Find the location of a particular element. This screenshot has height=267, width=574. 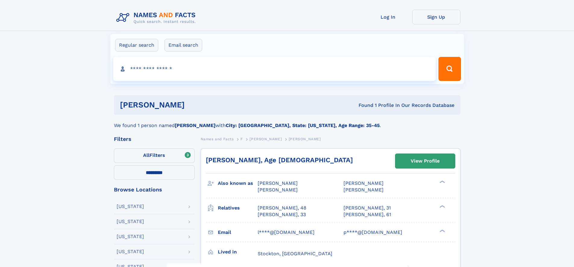

div: We found 1 person named with . is located at coordinates (287, 122).